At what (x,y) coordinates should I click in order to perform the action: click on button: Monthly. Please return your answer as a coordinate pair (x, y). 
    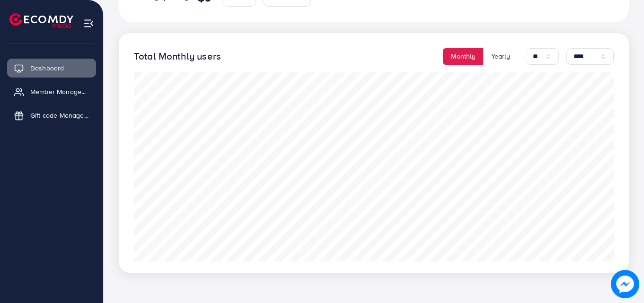
    Looking at the image, I should click on (463, 57).